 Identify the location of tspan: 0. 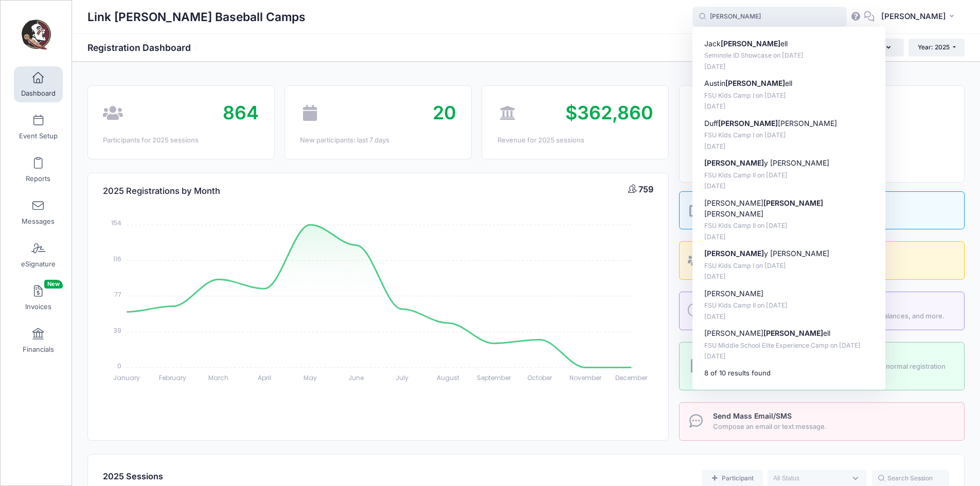
(120, 366).